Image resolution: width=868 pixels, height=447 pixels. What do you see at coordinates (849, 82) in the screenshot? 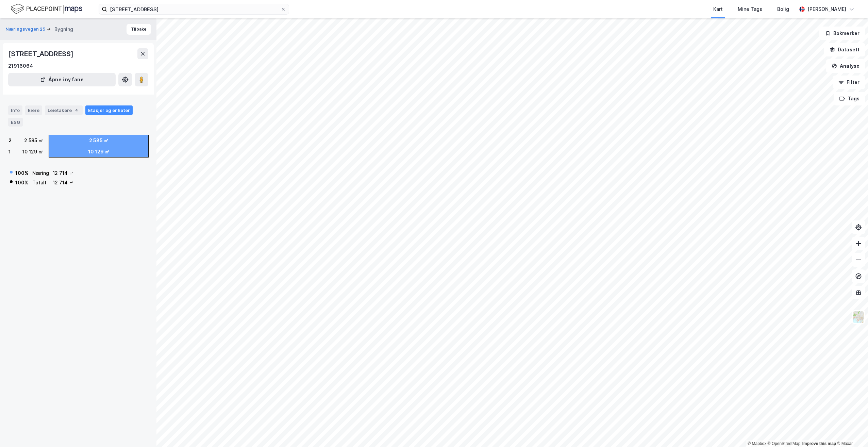
I see `button: Filter` at bounding box center [849, 82].